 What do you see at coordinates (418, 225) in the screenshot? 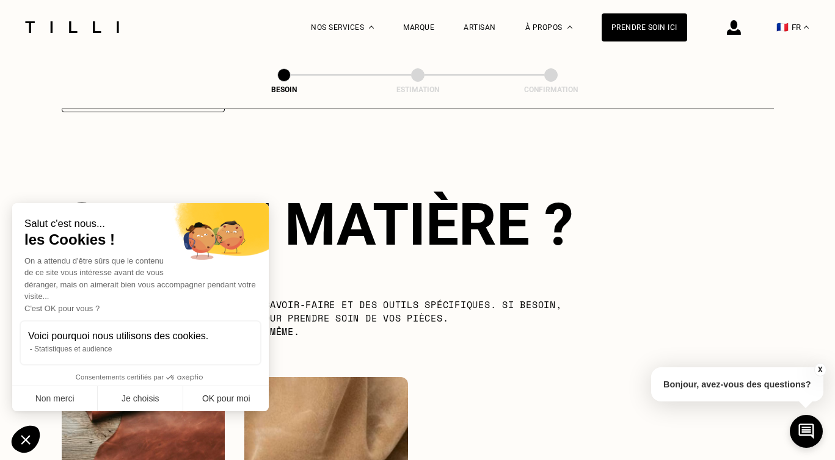
I see `div: Quelle matière ?` at bounding box center [418, 225].